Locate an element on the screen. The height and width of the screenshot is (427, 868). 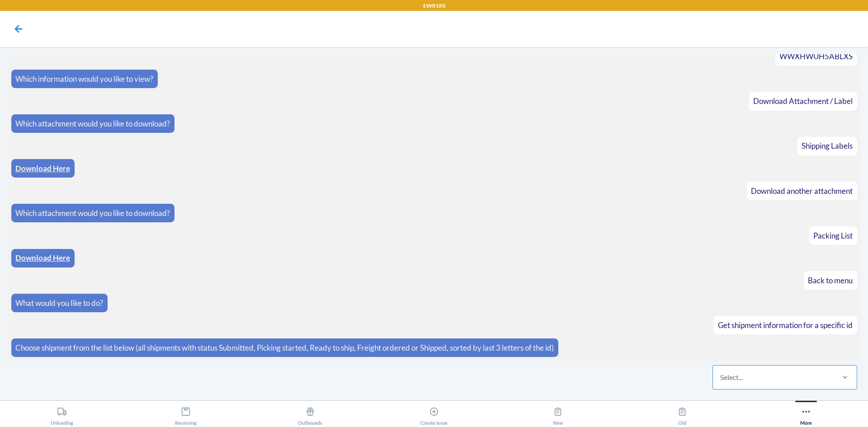
div: More is located at coordinates (806, 414).